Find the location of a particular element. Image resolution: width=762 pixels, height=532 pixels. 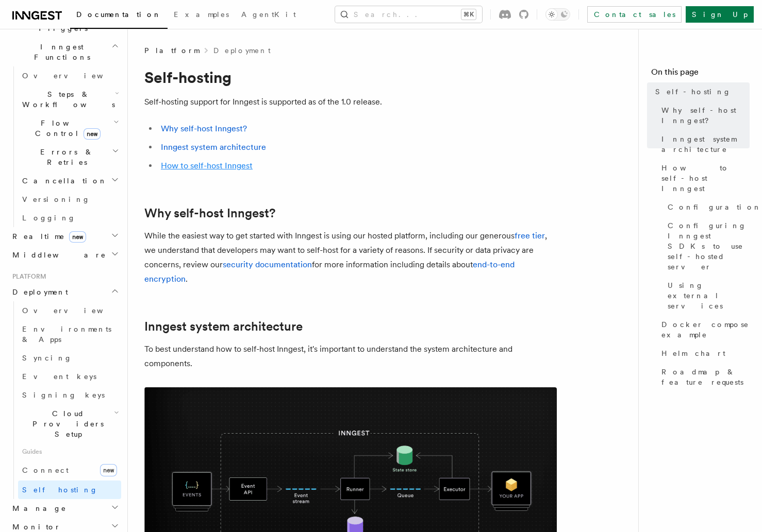

a: Event keys is located at coordinates (70, 377).